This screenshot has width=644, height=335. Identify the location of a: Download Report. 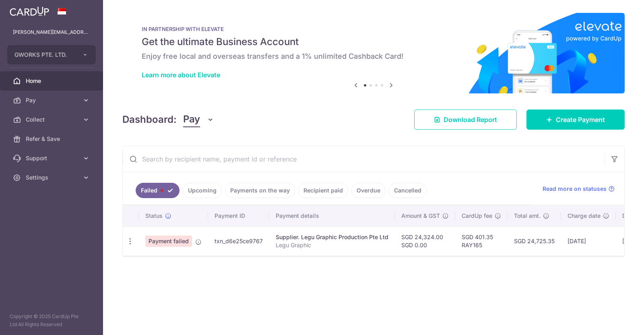
(465, 120).